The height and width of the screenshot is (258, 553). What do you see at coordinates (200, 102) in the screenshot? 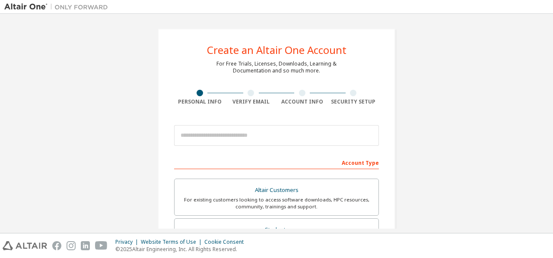
I see `div: Personal Info` at bounding box center [200, 102].